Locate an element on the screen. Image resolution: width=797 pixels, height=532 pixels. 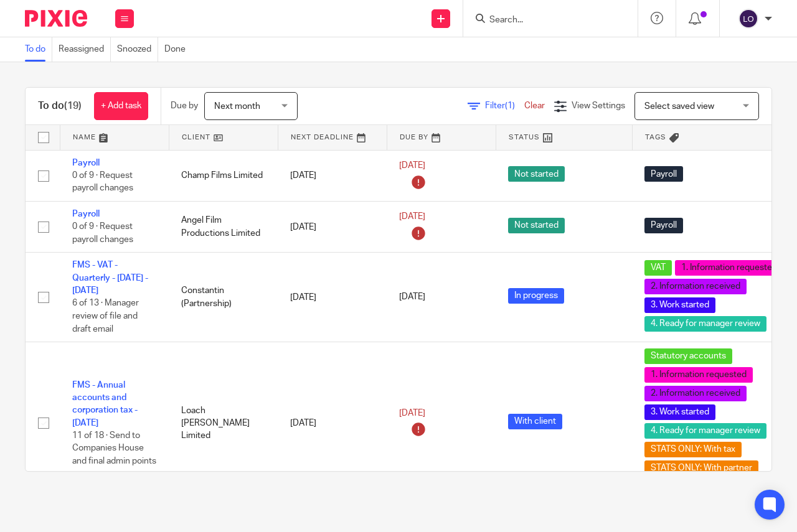
td: Angel Film Productions Limited is located at coordinates (223, 227).